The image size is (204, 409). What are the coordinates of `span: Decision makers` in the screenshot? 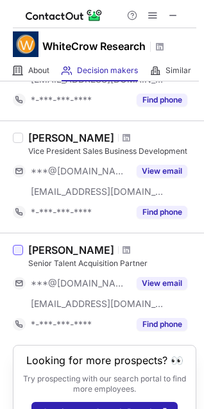 It's located at (107, 71).